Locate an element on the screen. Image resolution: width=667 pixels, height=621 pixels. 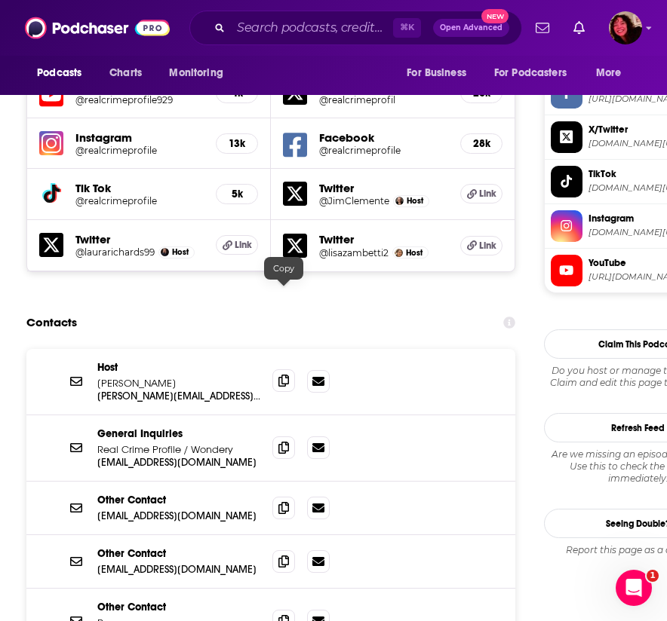
h5: @JimClemente is located at coordinates (354, 201).